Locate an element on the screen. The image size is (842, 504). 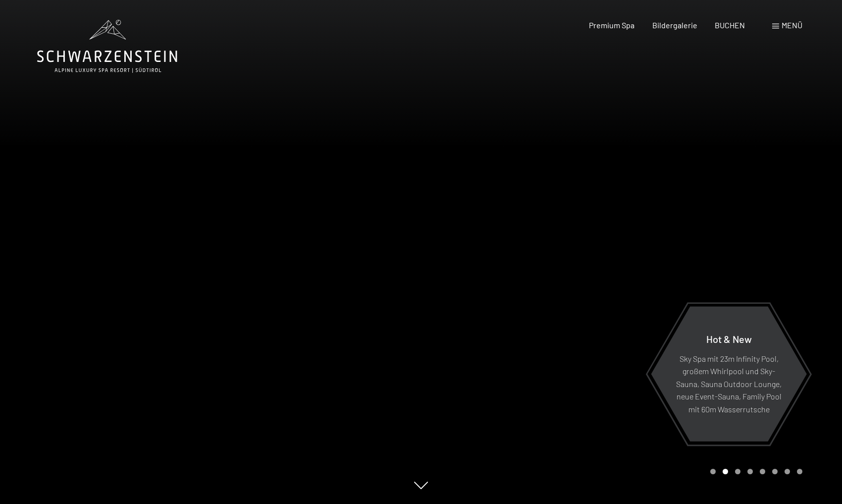
span: Premium Spa is located at coordinates (612, 25).